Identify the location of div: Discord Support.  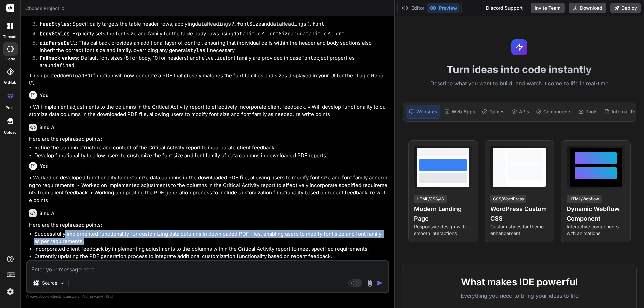
(504, 8).